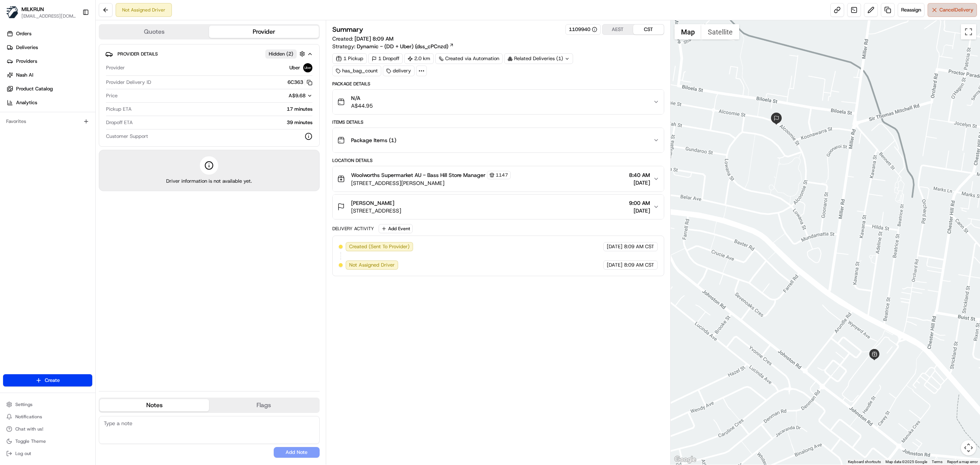 The image size is (980, 465). I want to click on img: MILKRUN, so click(12, 12).